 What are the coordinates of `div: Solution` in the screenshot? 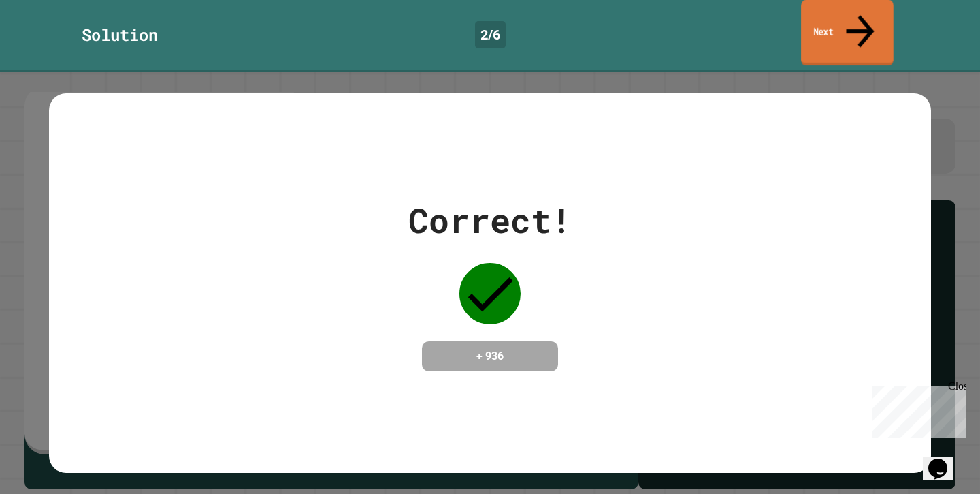 It's located at (120, 34).